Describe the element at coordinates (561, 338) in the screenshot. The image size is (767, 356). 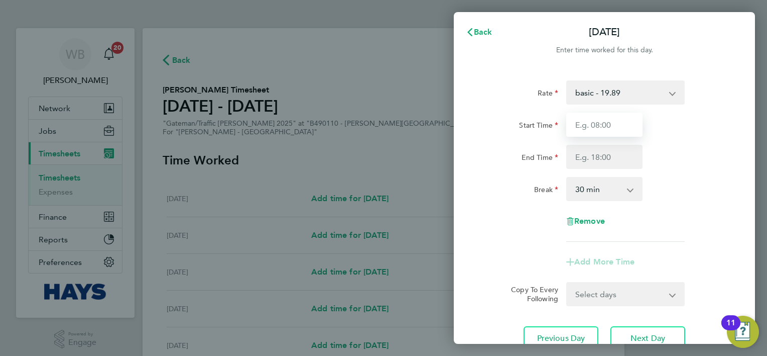
I see `span: Previous Day` at that location.